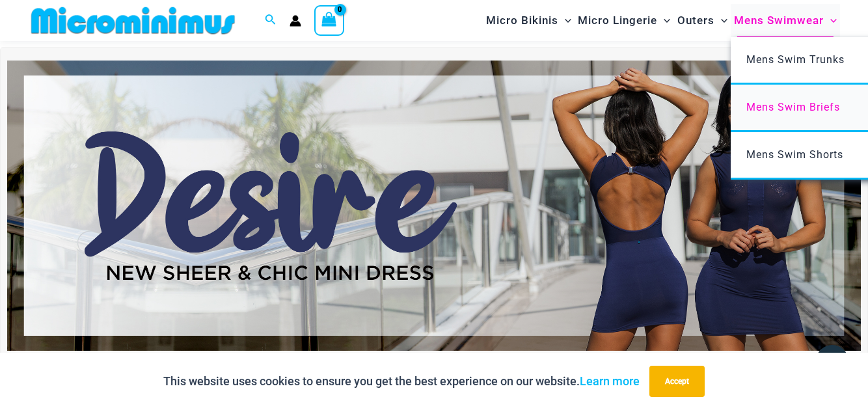 The image size is (868, 410). I want to click on span: Micro Lingerie, so click(618, 20).